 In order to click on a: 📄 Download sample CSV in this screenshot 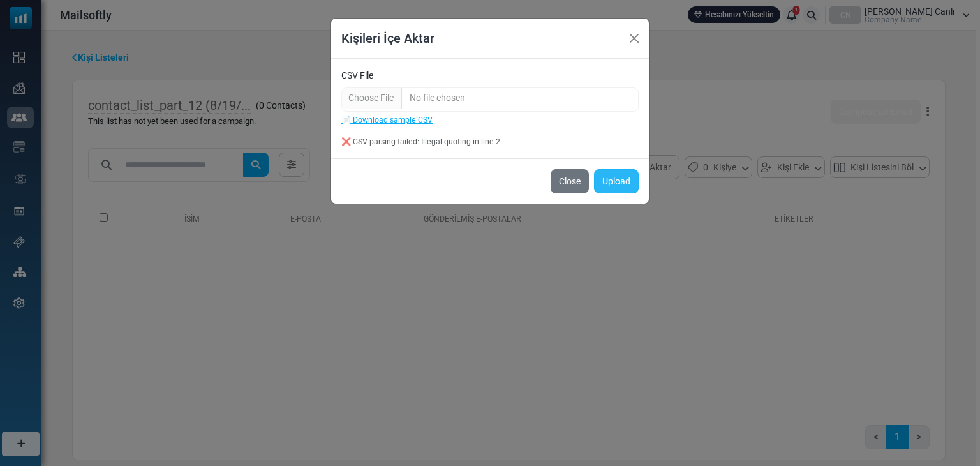, I will do `click(387, 120)`.